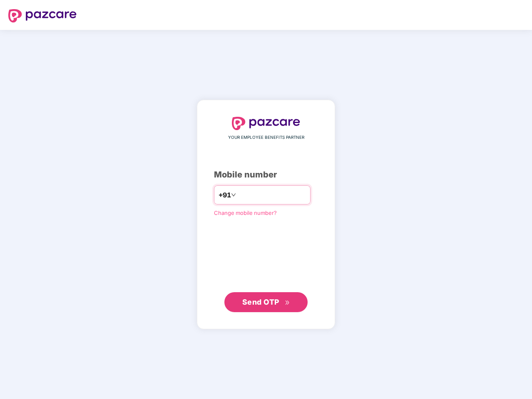 Image resolution: width=532 pixels, height=399 pixels. What do you see at coordinates (287, 303) in the screenshot?
I see `span: double-right` at bounding box center [287, 303].